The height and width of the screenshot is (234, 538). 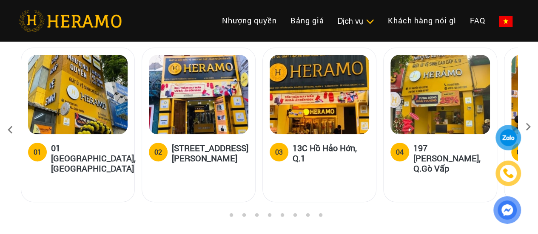 What do you see at coordinates (506, 21) in the screenshot?
I see `img: vn-flag.png` at bounding box center [506, 21].